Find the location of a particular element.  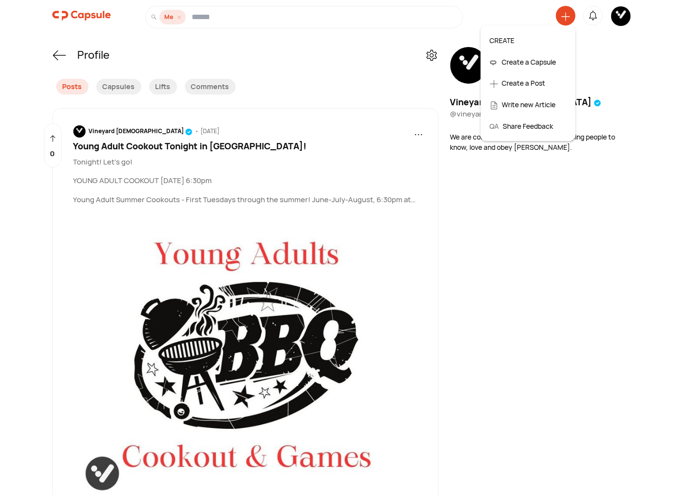

span: QA is located at coordinates (495, 126).